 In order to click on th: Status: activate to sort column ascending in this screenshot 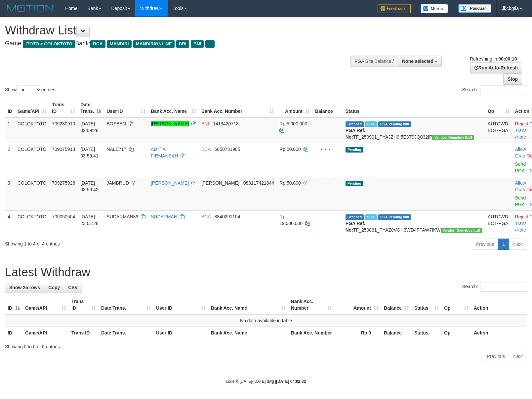, I will do `click(427, 305)`.